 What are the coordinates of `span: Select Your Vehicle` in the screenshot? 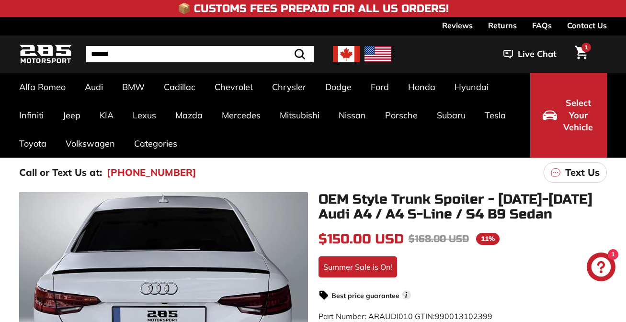 It's located at (578, 115).